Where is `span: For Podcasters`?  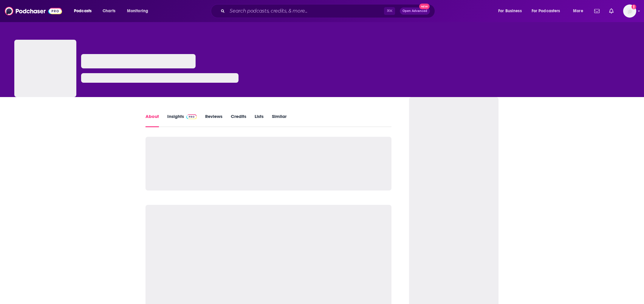 span: For Podcasters is located at coordinates (546, 11).